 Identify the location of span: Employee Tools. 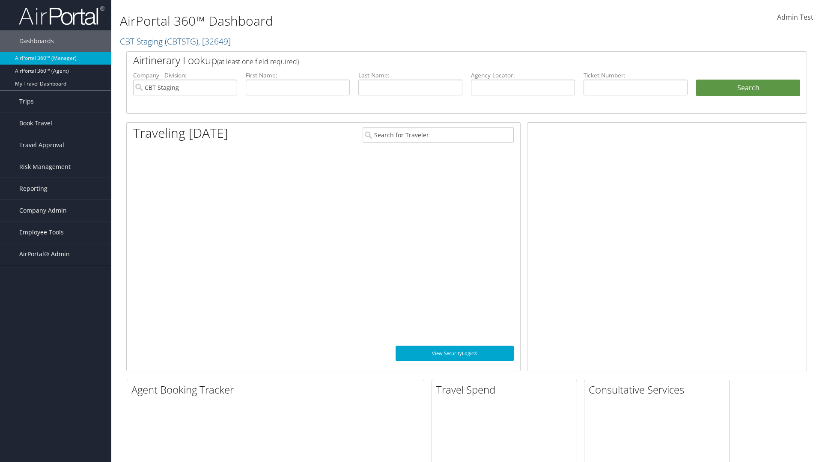
(42, 232).